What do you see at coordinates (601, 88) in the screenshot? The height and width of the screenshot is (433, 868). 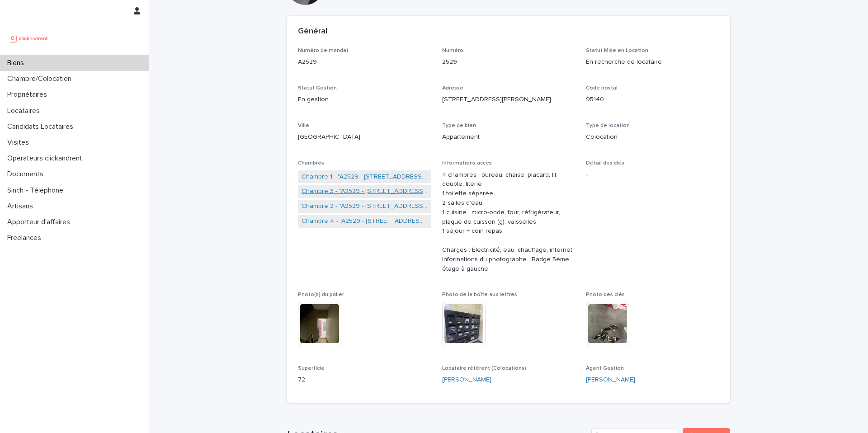 I see `span: Code postal` at bounding box center [601, 88].